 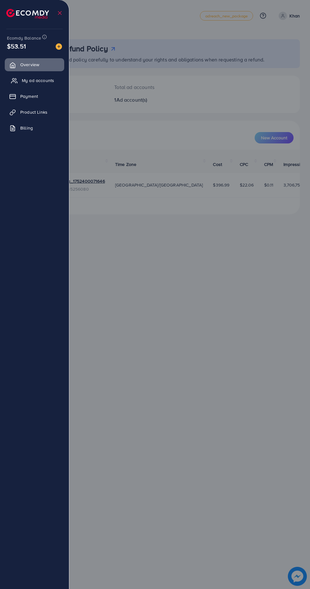 What do you see at coordinates (35, 96) in the screenshot?
I see `a: Payment` at bounding box center [35, 96].